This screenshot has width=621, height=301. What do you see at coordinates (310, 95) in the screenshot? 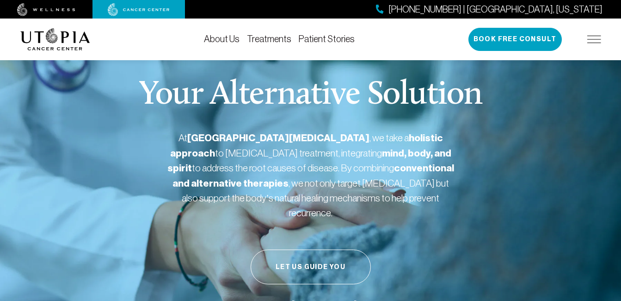
I see `p: Your Alternative Solution` at bounding box center [310, 95].